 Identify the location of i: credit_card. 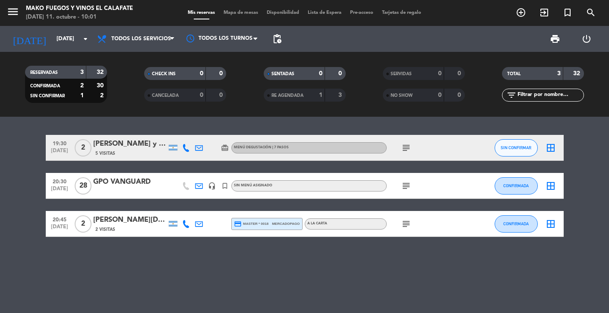
(238, 224).